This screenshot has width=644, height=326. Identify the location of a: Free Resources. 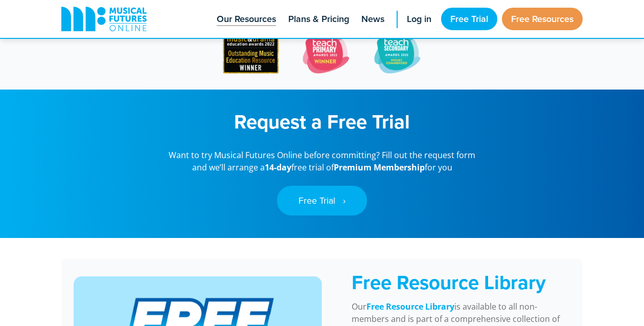
(543, 19).